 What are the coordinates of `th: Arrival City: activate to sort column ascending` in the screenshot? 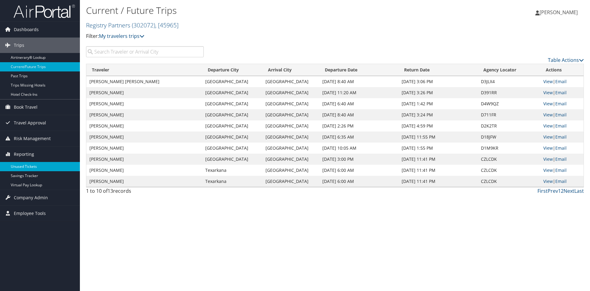 It's located at (291, 70).